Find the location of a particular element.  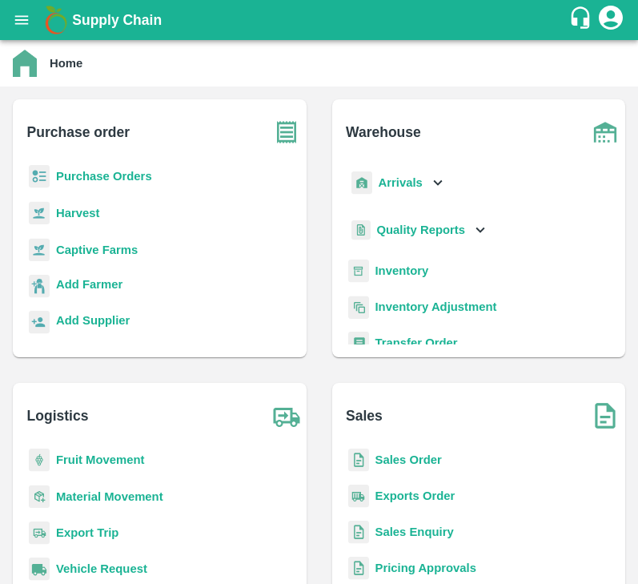

a: Material Movement is located at coordinates (110, 497).